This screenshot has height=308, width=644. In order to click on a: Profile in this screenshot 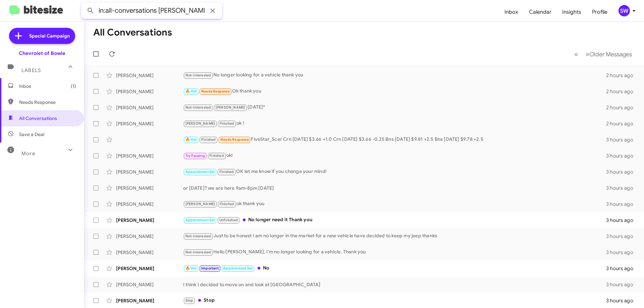, I will do `click(600, 12)`.